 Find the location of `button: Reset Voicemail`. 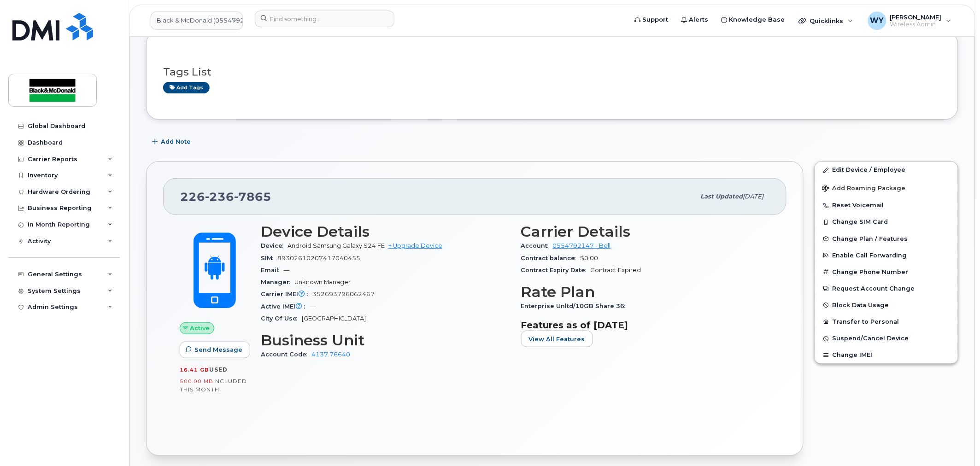

button: Reset Voicemail is located at coordinates (887, 206).